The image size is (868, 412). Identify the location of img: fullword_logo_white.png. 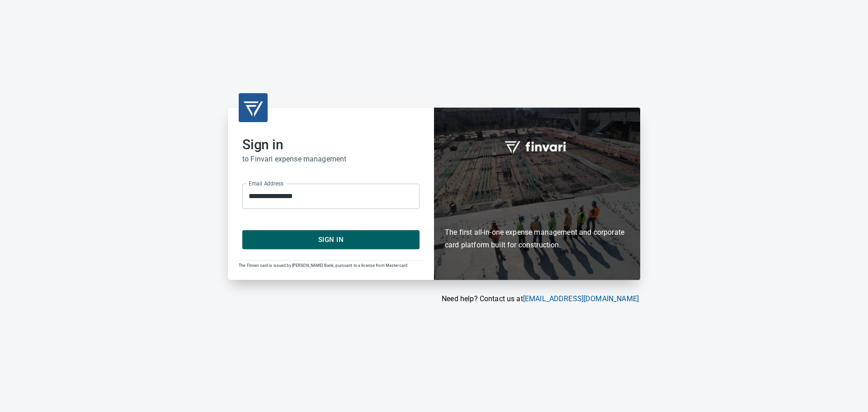
(537, 147).